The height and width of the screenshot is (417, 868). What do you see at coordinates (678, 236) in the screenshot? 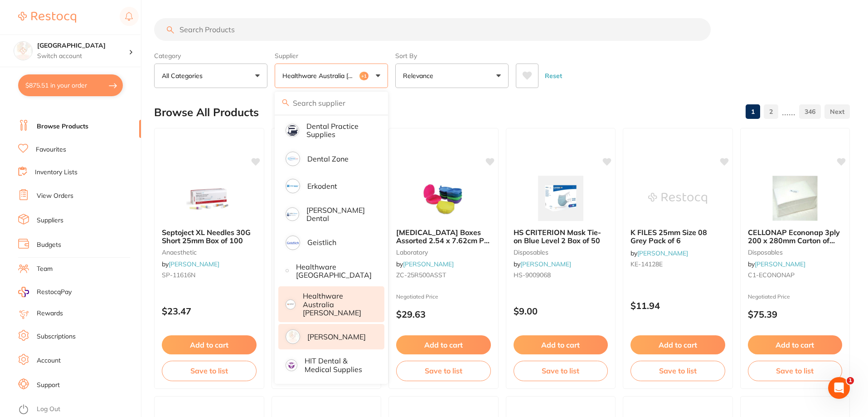
I see `b: K FILES 25mm Size 08 Grey Pack of 6` at bounding box center [678, 236].